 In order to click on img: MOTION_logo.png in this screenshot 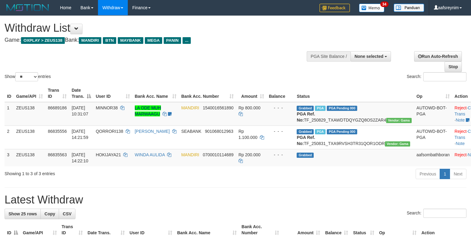, I will do `click(28, 8)`.